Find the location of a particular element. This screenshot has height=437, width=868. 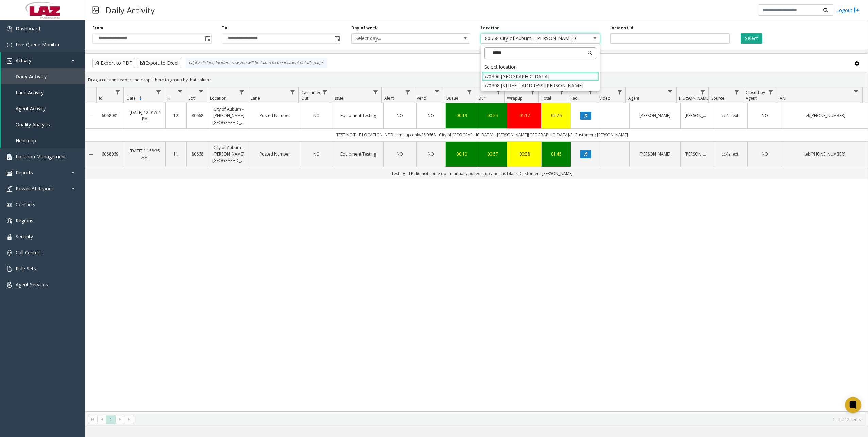

span: Daily Activity is located at coordinates (31, 76).